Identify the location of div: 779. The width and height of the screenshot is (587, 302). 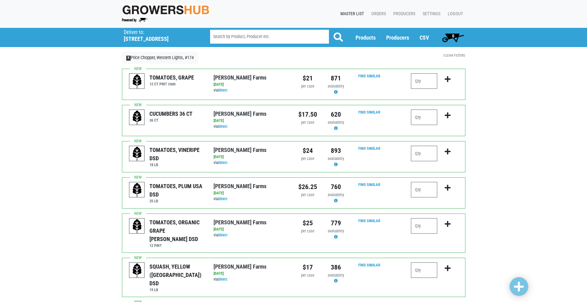
(336, 223).